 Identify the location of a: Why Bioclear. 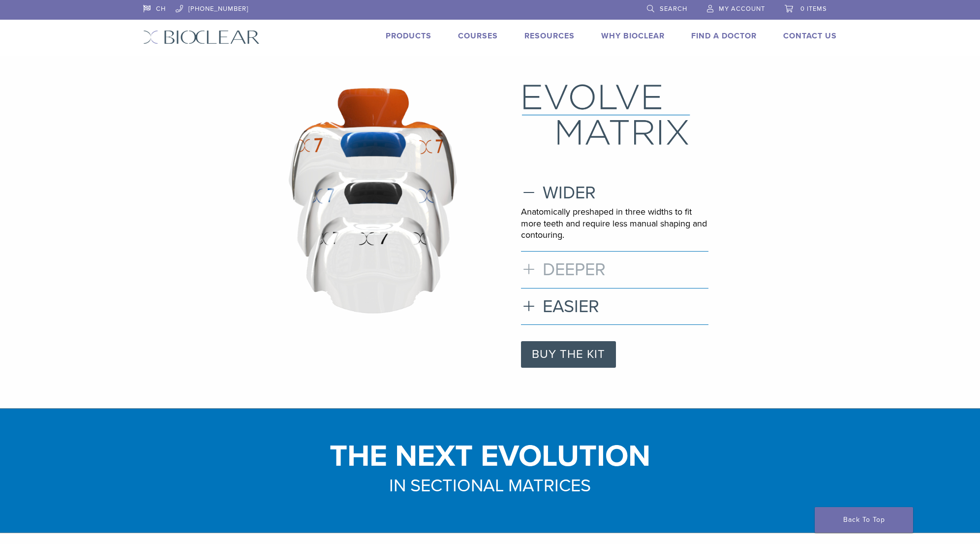
(632, 36).